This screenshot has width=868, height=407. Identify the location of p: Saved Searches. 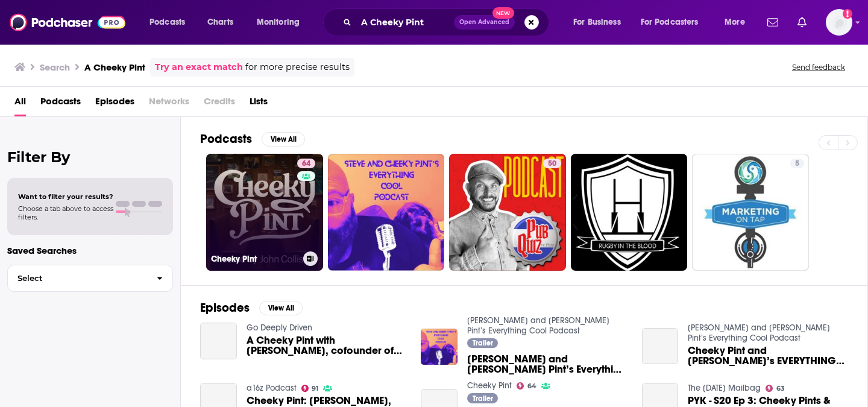
(90, 250).